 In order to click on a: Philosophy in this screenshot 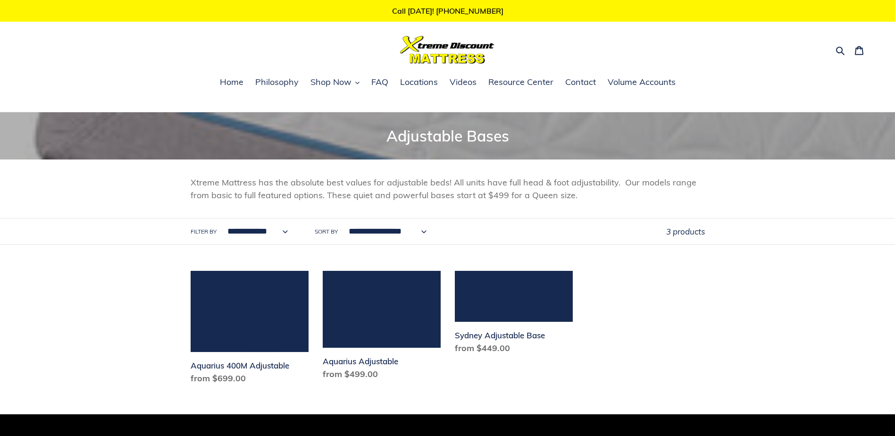, I will do `click(277, 83)`.